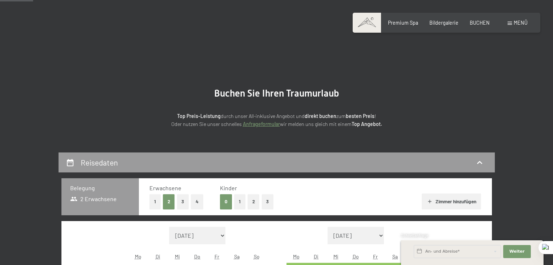 This screenshot has height=265, width=553. What do you see at coordinates (197, 202) in the screenshot?
I see `button: 4` at bounding box center [197, 202].